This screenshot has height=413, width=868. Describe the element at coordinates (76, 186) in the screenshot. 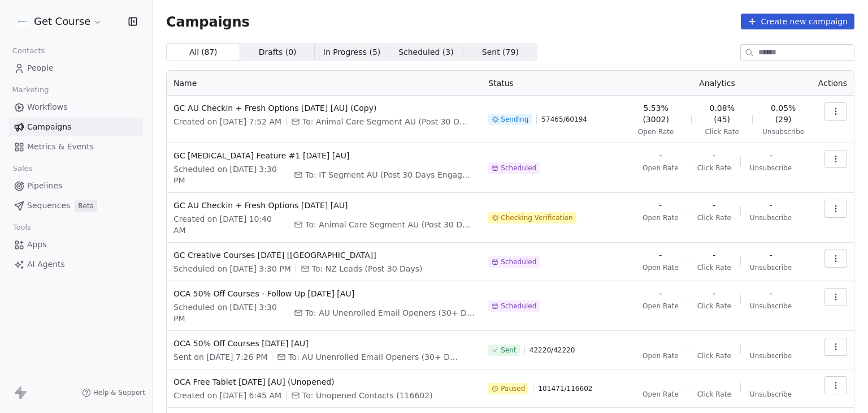

I see `a: Pipelines` at that location.